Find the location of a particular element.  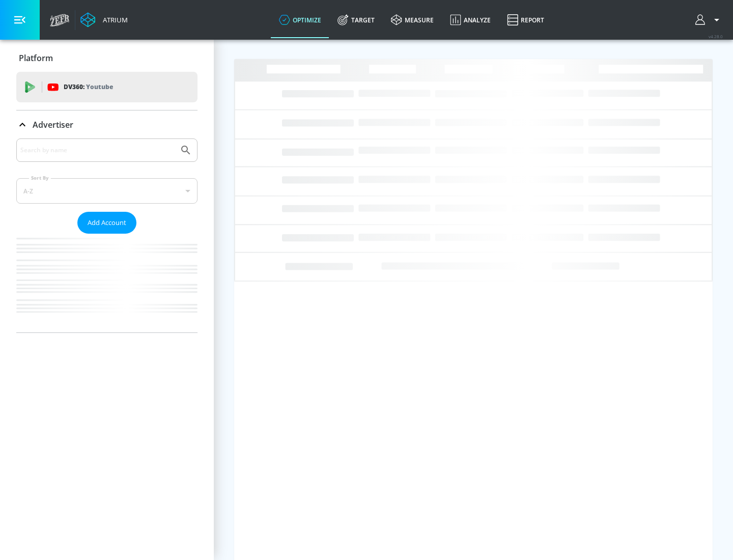

p: DV360: is located at coordinates (88, 87).